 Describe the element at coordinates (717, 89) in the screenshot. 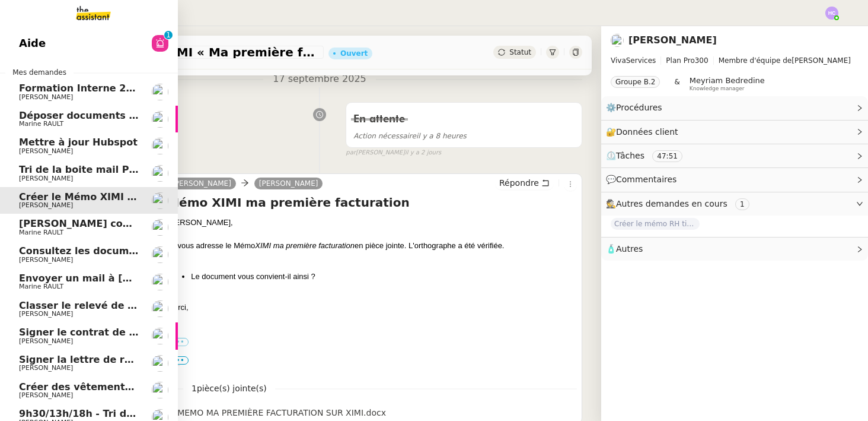

I see `span: Knowledge manager` at that location.